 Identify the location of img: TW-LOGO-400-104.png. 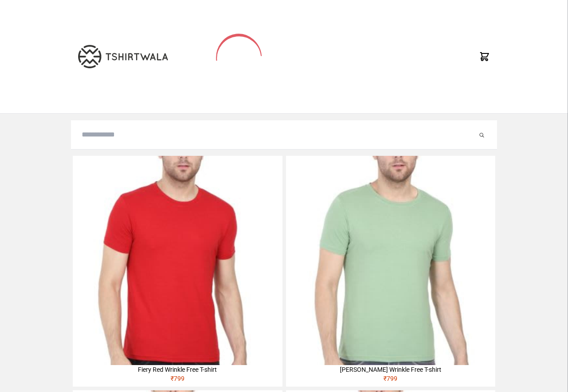
(123, 57).